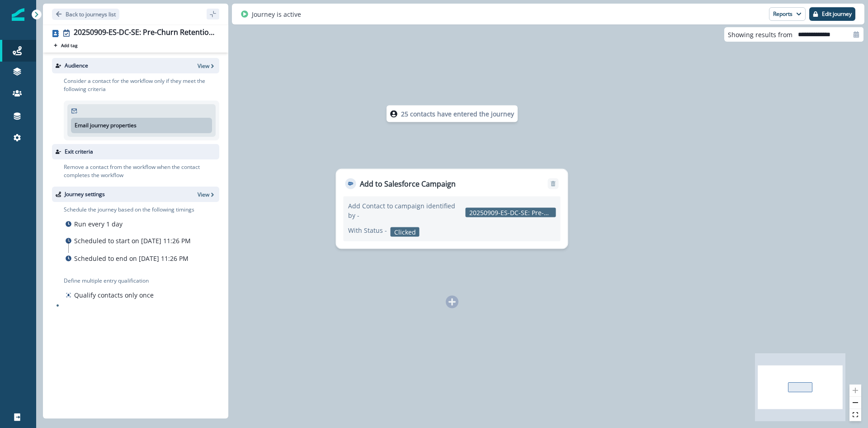  Describe the element at coordinates (77, 66) in the screenshot. I see `p: Audience` at that location.